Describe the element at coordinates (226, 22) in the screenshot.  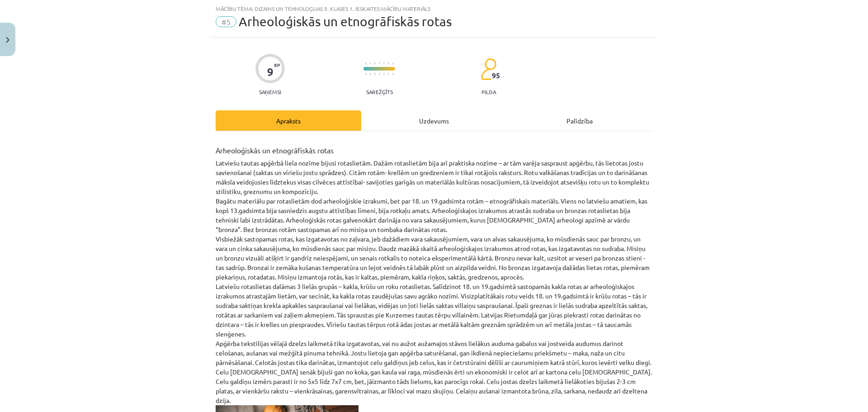
I see `span: #5` at that location.